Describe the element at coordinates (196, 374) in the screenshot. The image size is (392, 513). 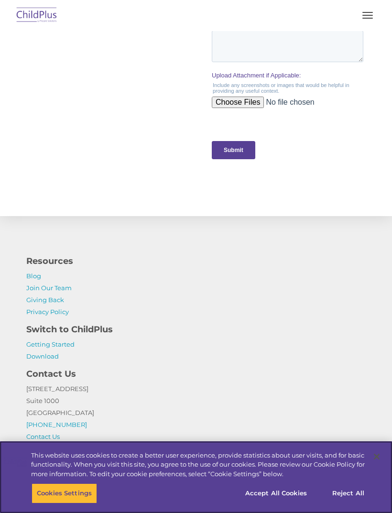
I see `h4: Contact Us` at that location.